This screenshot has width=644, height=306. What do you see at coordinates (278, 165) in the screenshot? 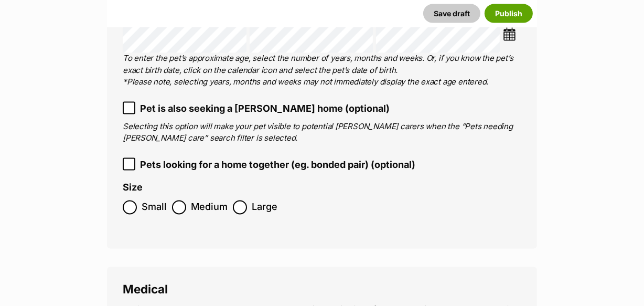
I see `span: Pets looking for a home together (eg. bonded pair) (optional)` at bounding box center [278, 165].